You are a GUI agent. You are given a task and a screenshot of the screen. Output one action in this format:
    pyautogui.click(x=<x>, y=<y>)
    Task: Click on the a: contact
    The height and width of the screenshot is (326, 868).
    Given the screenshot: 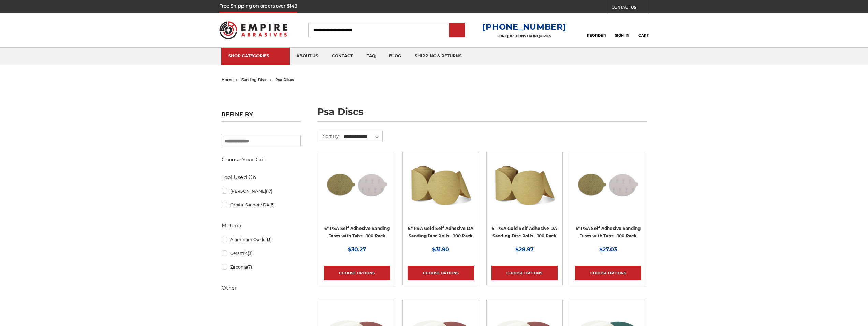 What is the action you would take?
    pyautogui.click(x=342, y=56)
    